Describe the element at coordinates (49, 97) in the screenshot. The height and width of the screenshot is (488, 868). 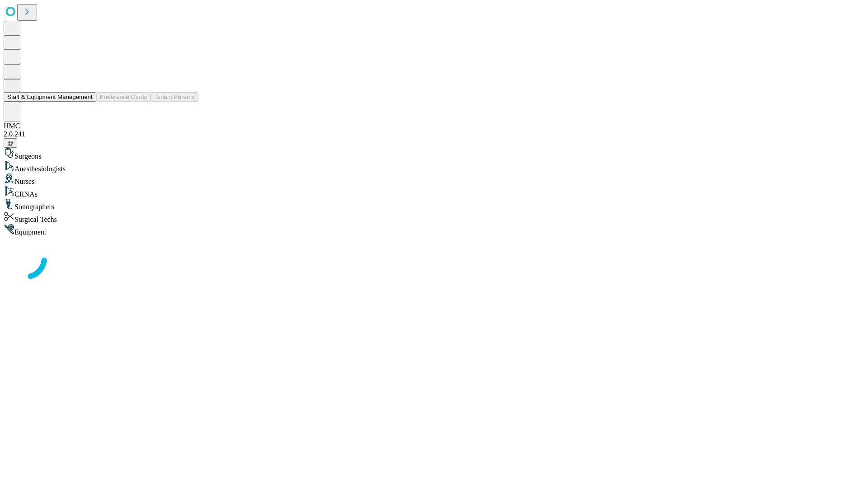
I see `button: Staff & Equipment Management` at that location.